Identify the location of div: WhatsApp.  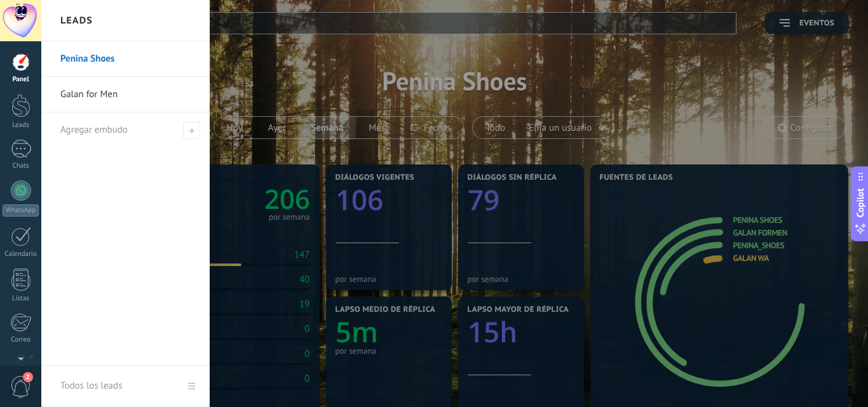
(21, 210).